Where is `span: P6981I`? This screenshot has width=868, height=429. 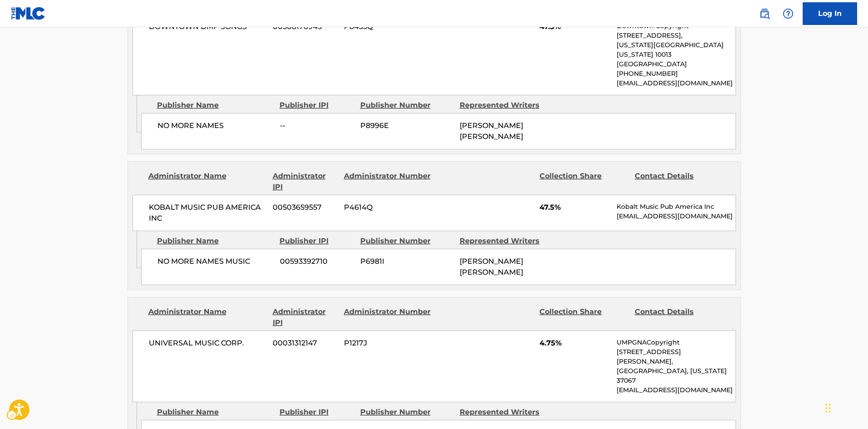 span: P6981I is located at coordinates (406, 262).